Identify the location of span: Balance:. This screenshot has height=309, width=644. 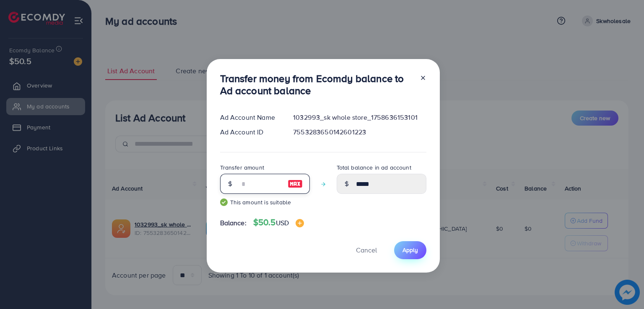
(233, 223).